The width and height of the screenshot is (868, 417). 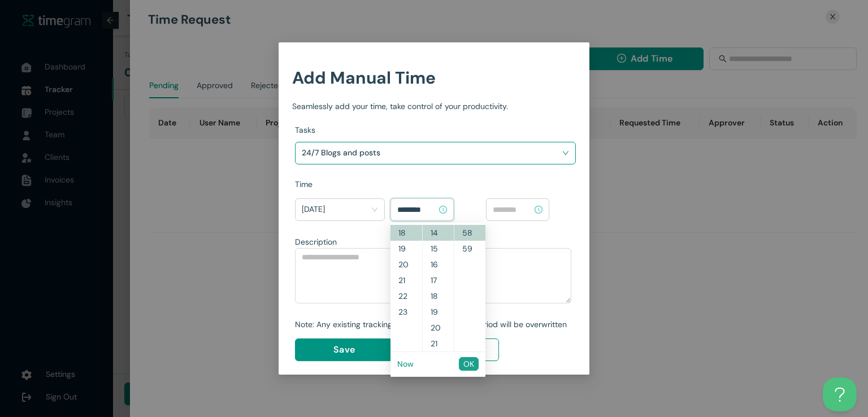 What do you see at coordinates (469, 364) in the screenshot?
I see `span: OK` at bounding box center [469, 364].